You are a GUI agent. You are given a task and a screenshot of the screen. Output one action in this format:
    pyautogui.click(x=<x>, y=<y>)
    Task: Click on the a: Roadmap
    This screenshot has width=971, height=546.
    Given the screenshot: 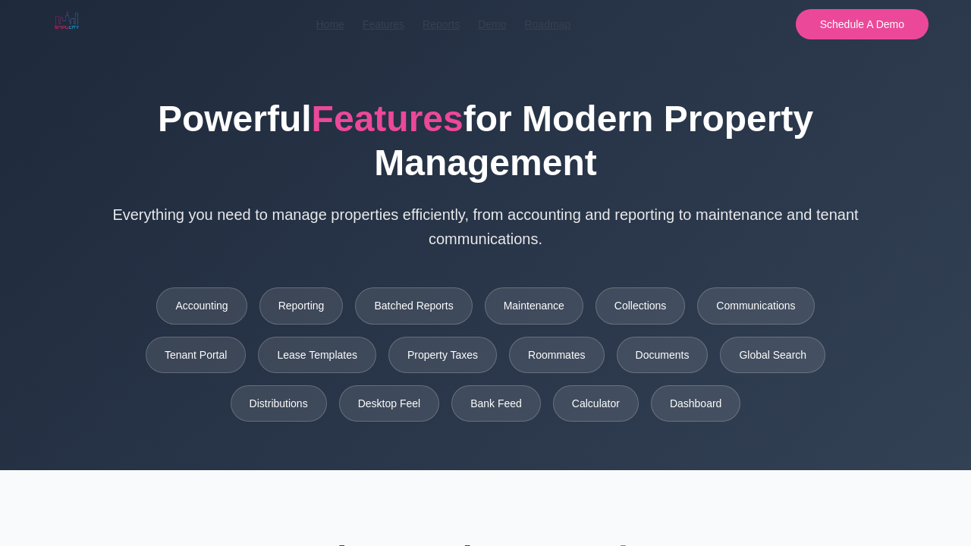 What is the action you would take?
    pyautogui.click(x=547, y=24)
    